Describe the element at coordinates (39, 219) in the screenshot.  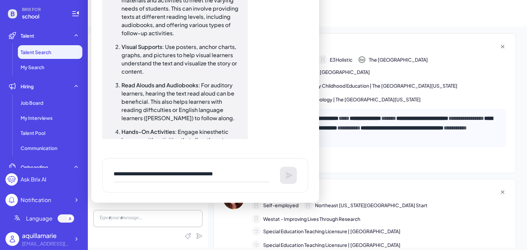
I see `span: Language` at that location.